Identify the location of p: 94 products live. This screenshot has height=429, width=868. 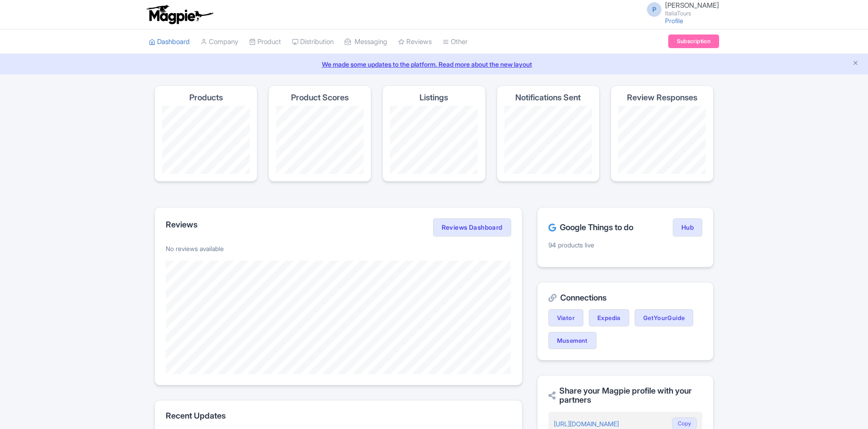
(625, 245).